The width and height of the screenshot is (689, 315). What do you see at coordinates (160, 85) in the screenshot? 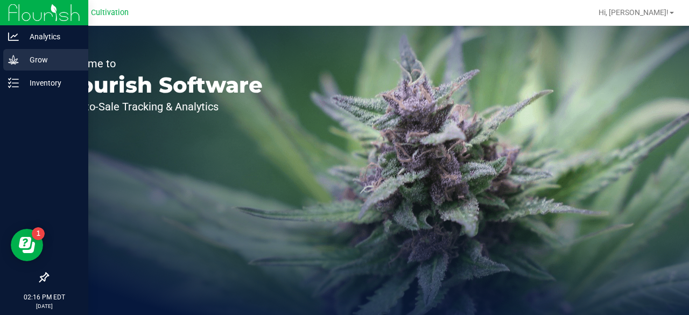
I see `p: Flourish Software` at bounding box center [160, 85].